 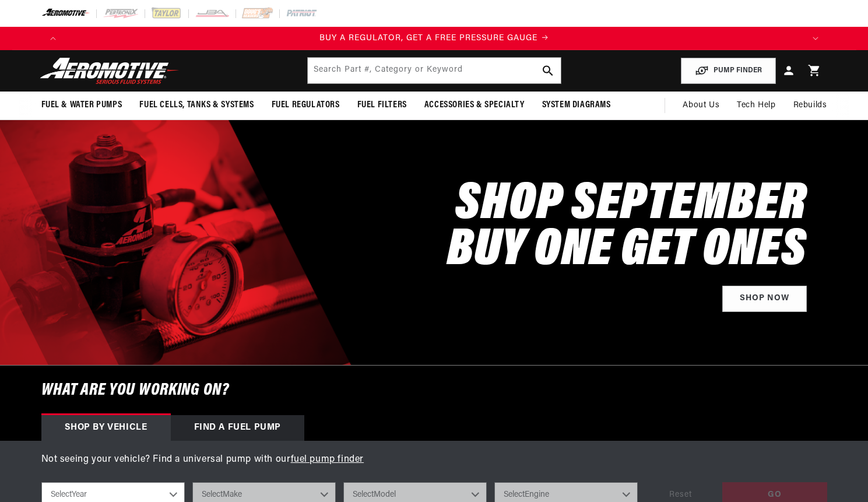 What do you see at coordinates (53, 38) in the screenshot?
I see `button: Translation missing: en.sections.announcements.previous_announcement` at bounding box center [53, 38].